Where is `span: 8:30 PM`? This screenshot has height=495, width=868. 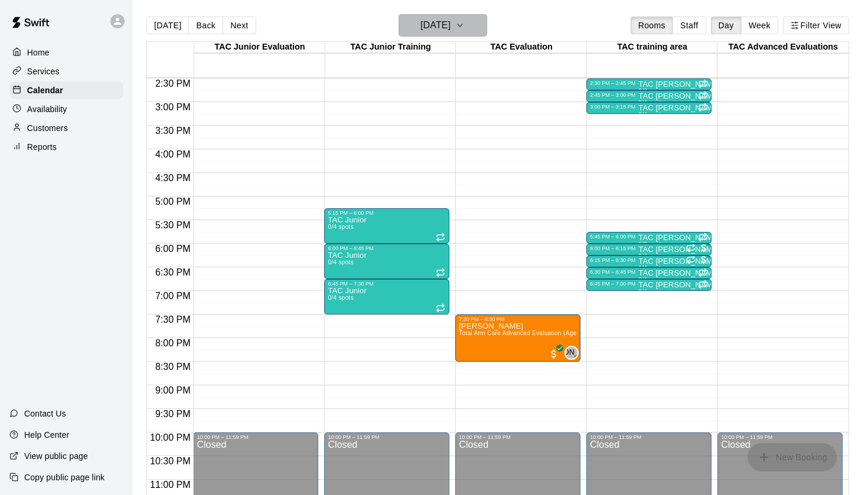
span: 8:30 PM is located at coordinates (173, 367).